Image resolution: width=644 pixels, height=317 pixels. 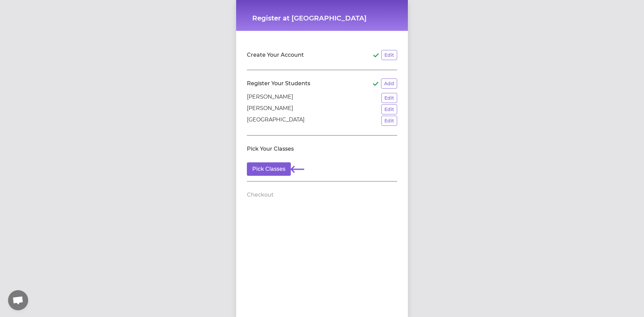 I want to click on a: Open chat, so click(x=18, y=301).